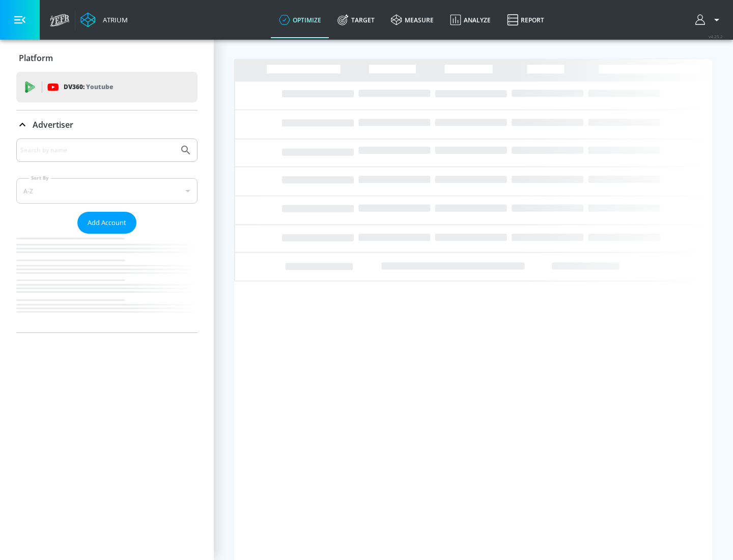  I want to click on input: Search by name, so click(97, 150).